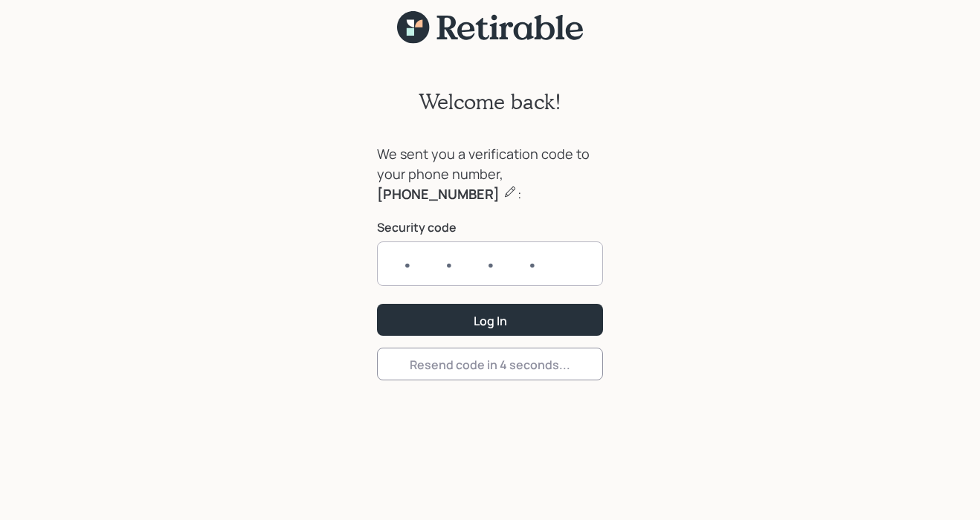 The image size is (980, 520). I want to click on h2: Welcome back!, so click(490, 102).